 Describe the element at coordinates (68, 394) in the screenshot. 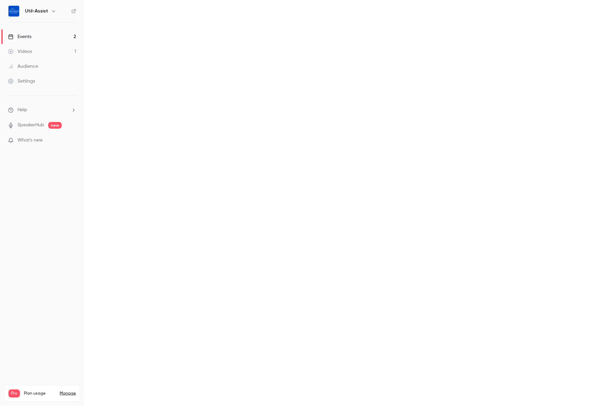

I see `a: Manage` at that location.